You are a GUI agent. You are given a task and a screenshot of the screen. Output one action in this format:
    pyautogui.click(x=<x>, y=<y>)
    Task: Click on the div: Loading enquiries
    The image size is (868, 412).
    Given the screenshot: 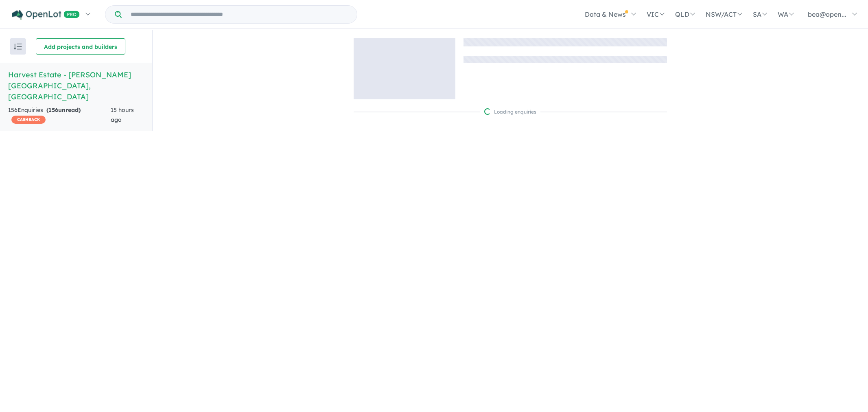 What is the action you would take?
    pyautogui.click(x=511, y=112)
    